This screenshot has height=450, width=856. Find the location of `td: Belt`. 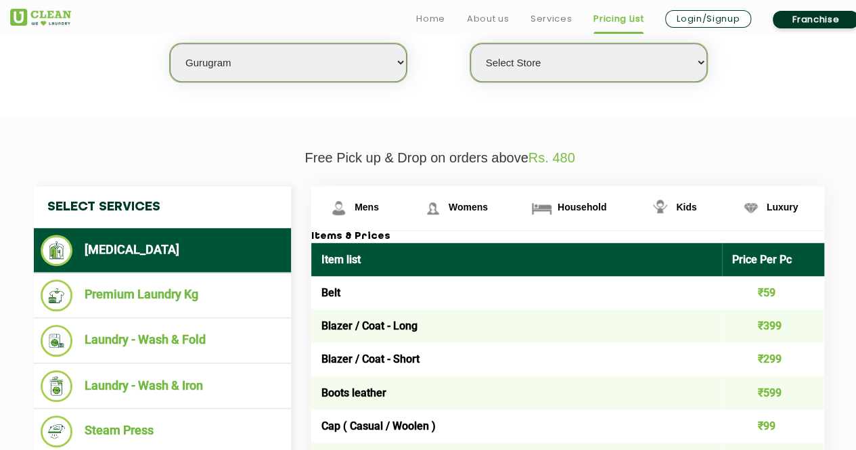

td: Belt is located at coordinates (516, 292).